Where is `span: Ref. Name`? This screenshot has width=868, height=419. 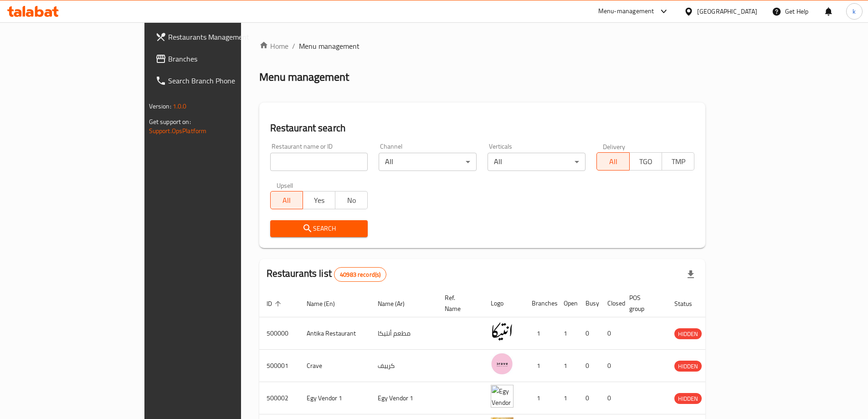
span: Ref. Name is located at coordinates (459, 303).